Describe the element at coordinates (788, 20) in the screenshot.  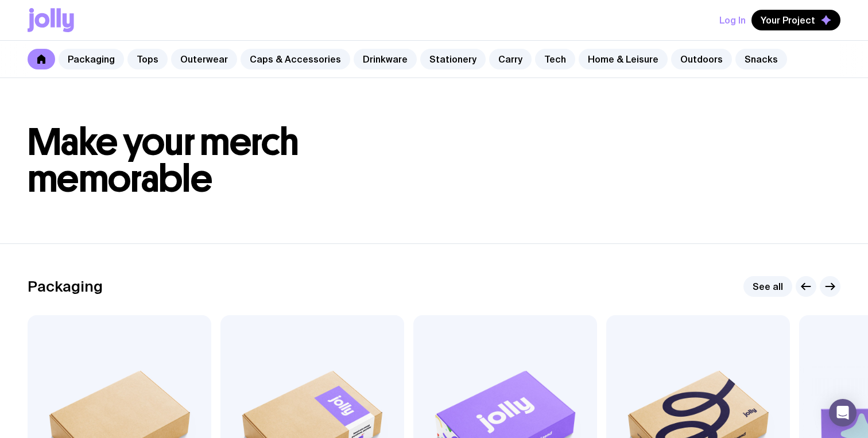
I see `span: Your Project` at that location.